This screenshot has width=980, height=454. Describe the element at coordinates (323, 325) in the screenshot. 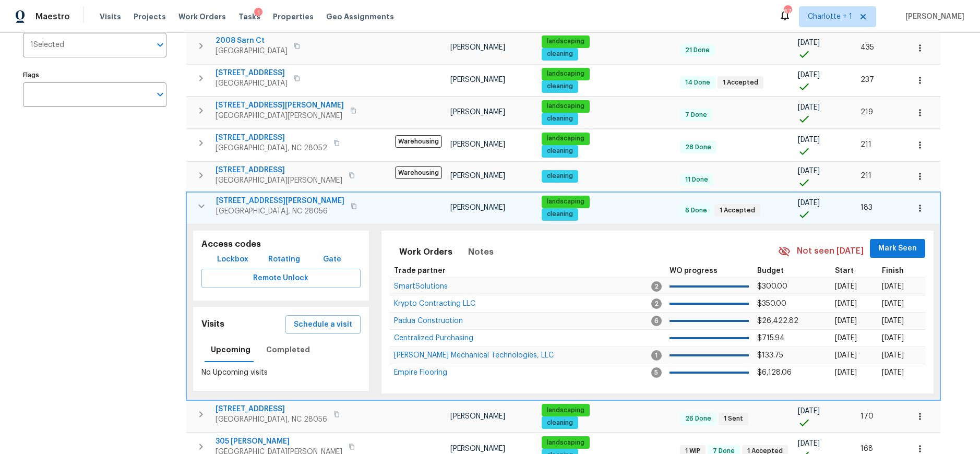

I see `span: Schedule a visit` at that location.